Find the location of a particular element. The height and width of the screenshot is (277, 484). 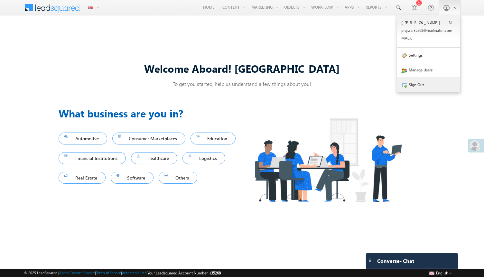

p: MACK is located at coordinates (428, 38).